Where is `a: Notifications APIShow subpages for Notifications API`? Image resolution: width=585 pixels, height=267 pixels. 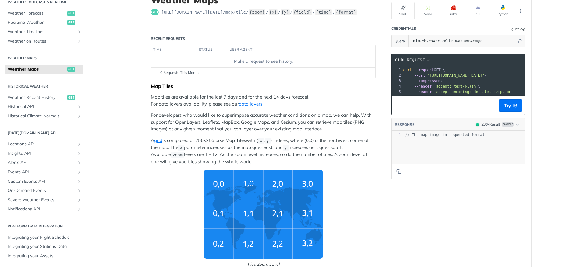
a: Notifications APIShow subpages for Notifications API is located at coordinates (44, 210).